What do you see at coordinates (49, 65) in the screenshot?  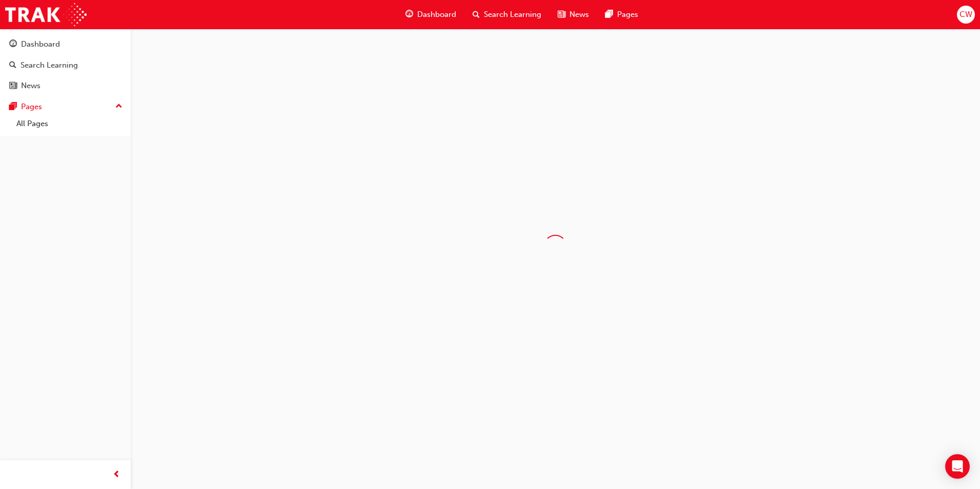 I see `div: Search Learning` at bounding box center [49, 65].